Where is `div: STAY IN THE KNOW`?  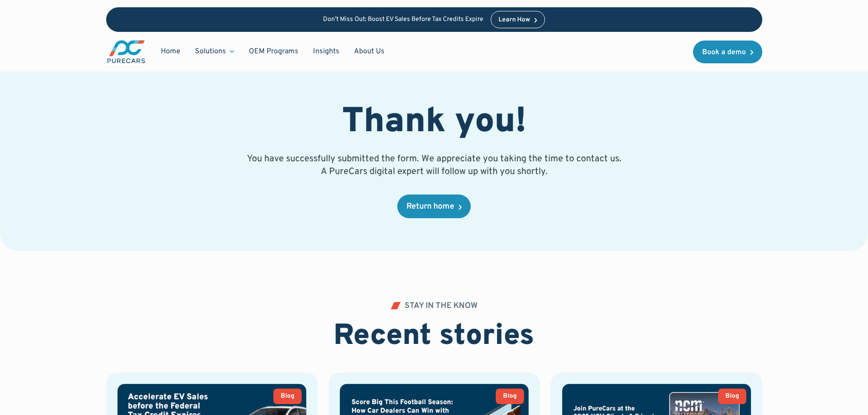 div: STAY IN THE KNOW is located at coordinates (441, 306).